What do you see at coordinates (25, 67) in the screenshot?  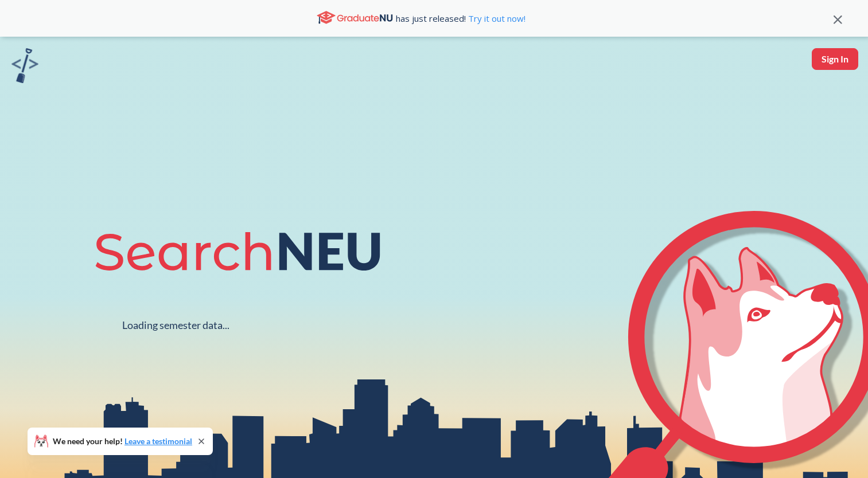 I see `a: sandbox logo` at bounding box center [25, 67].